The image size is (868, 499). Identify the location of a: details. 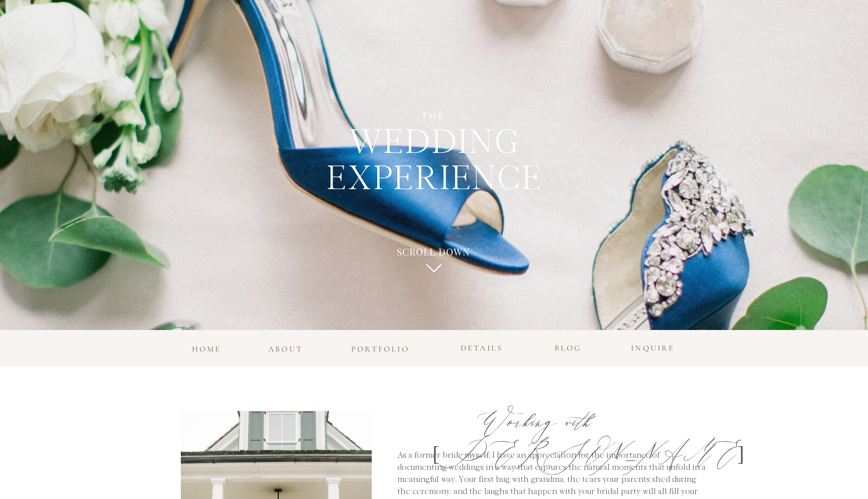
(482, 348).